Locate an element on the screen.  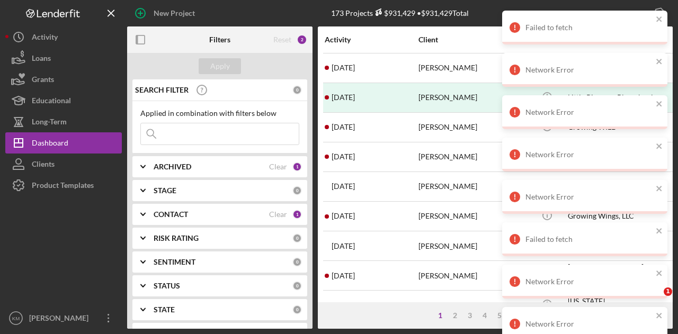
b: ARCHIVED is located at coordinates (172, 167).